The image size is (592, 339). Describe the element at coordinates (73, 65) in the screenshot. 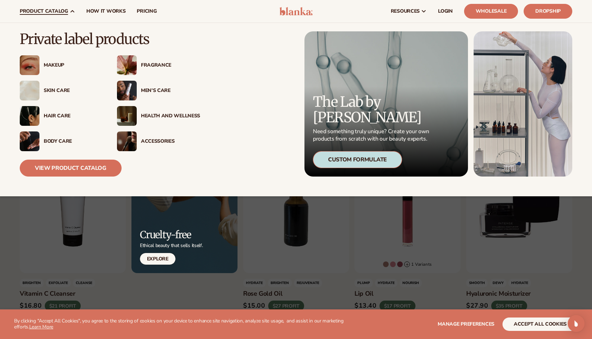

I see `div: Makeup` at that location.